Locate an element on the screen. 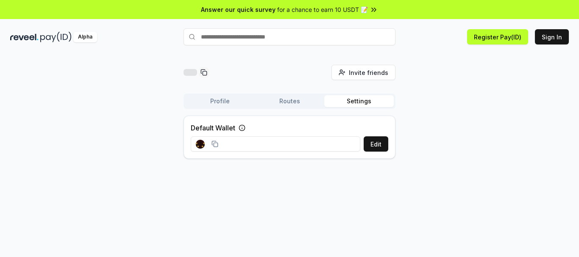 Image resolution: width=579 pixels, height=257 pixels. img: reveel_dark is located at coordinates (24, 37).